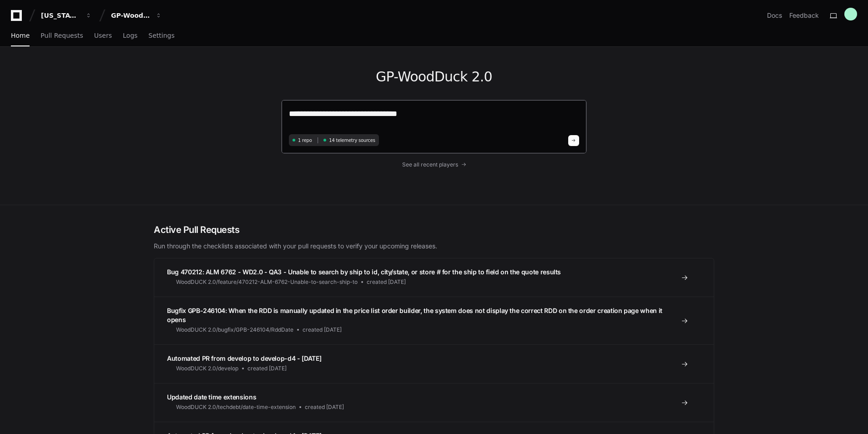 The height and width of the screenshot is (434, 868). I want to click on p: Run through the checklists associated with your pull requests to verify your upcoming releases., so click(434, 246).